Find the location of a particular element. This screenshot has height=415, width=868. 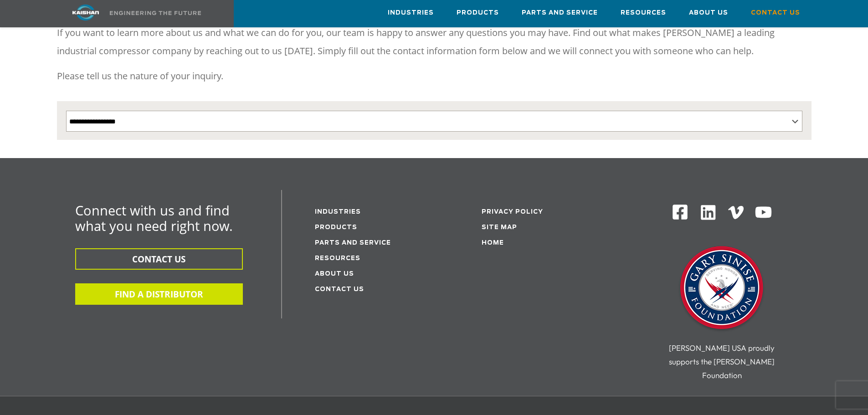

span: Connect with us and find what you need right now. is located at coordinates (154, 218).